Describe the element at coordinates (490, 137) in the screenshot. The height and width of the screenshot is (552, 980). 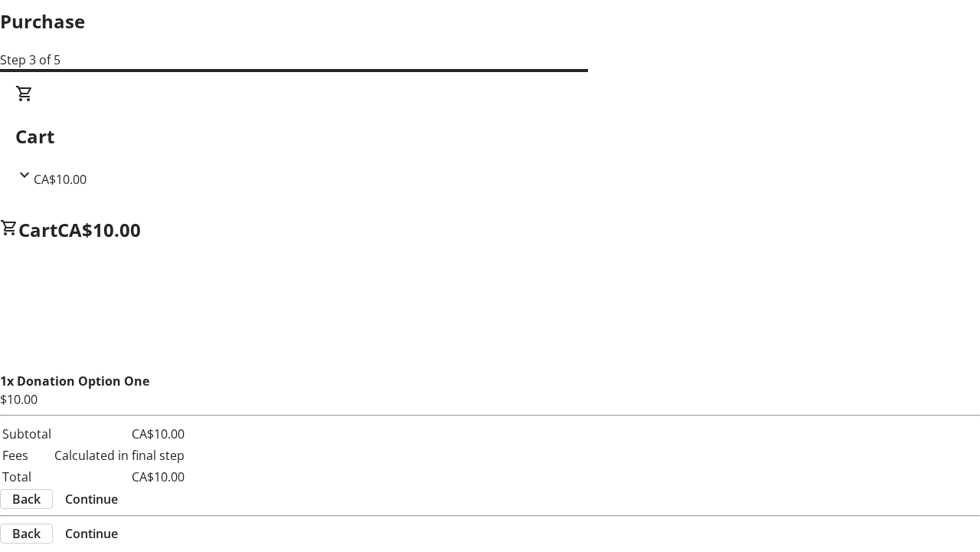
I see `div: CartCA$10.00` at that location.